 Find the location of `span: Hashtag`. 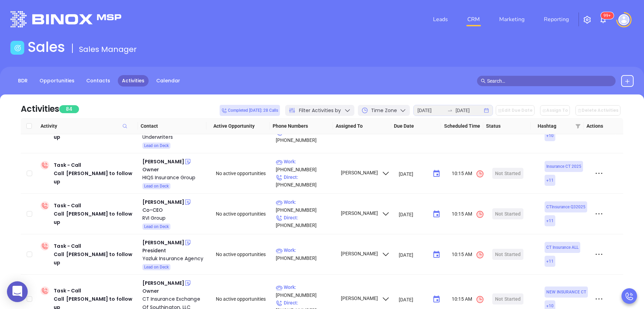

span: Hashtag is located at coordinates (555, 126).